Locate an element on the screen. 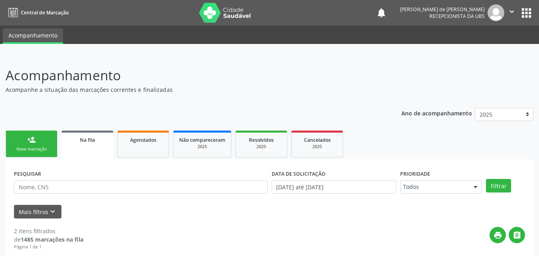  div: Nova marcação is located at coordinates (32, 149).